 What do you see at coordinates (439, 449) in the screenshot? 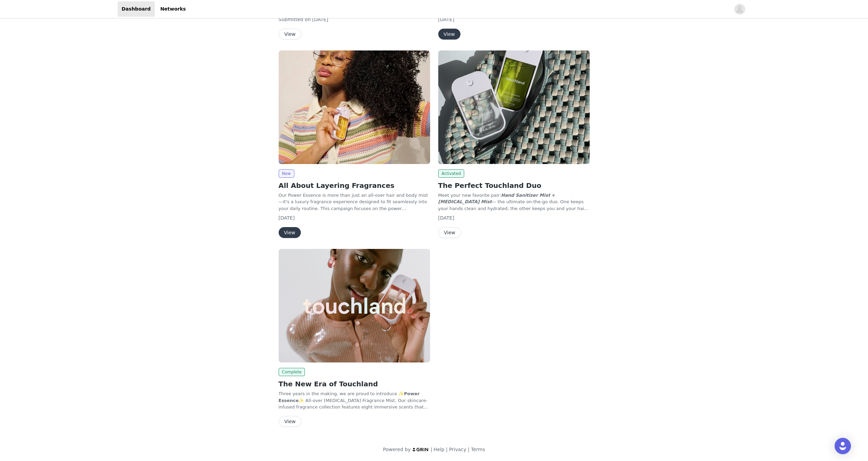
I see `a: Help` at bounding box center [439, 449].